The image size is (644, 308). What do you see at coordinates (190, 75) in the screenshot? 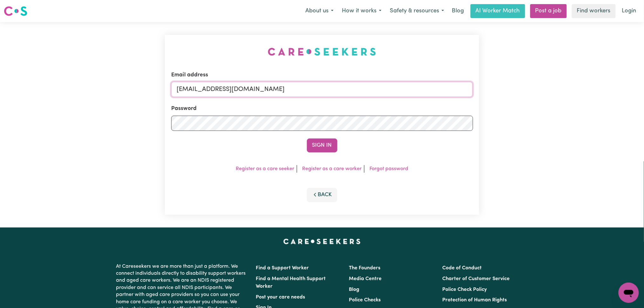
I see `label: Email address` at bounding box center [190, 75].